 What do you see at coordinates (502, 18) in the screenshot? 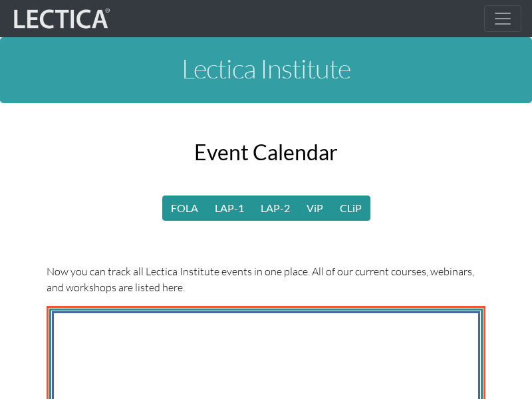
I see `button: Toggle navigation` at bounding box center [502, 18].